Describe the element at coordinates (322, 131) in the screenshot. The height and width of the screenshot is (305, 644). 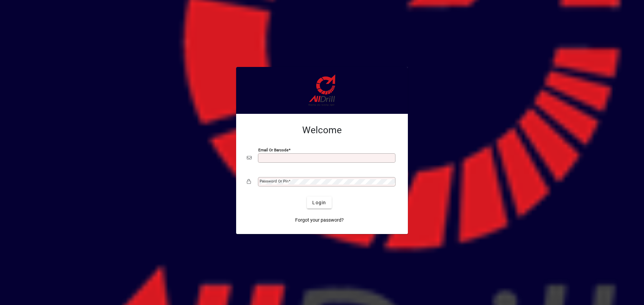
I see `h2: Welcome` at that location.